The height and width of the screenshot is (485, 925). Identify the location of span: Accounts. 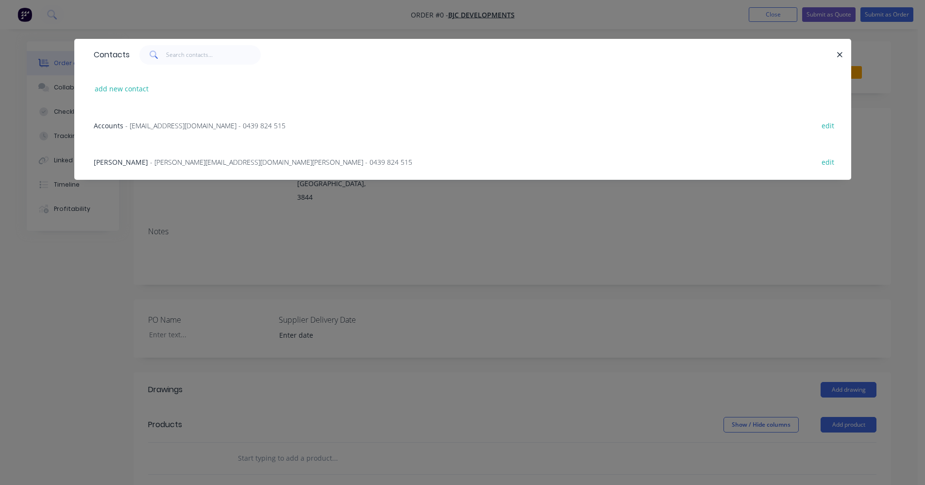
(108, 125).